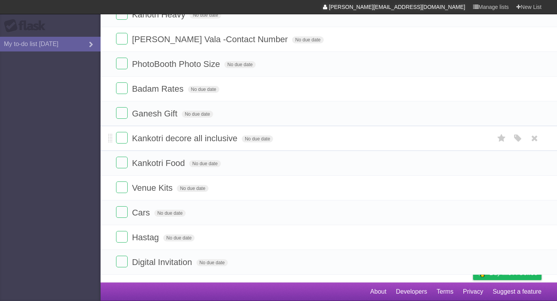 The image size is (557, 301). Describe the element at coordinates (153, 187) in the screenshot. I see `span: Venue Kits` at that location.